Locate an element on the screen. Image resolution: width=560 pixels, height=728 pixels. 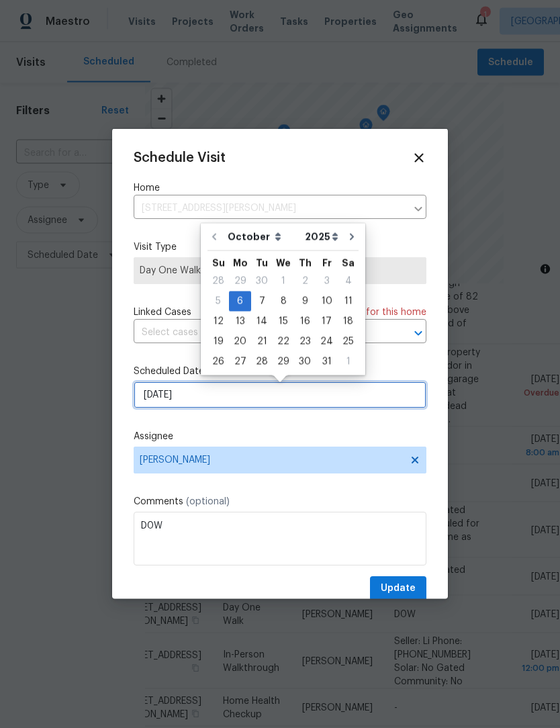
div: 6 is located at coordinates (240, 301).